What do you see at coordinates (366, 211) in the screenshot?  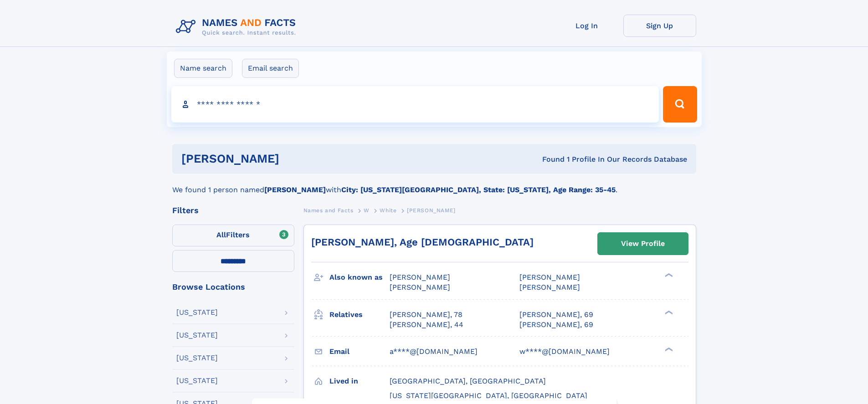 I see `span: W` at bounding box center [366, 211].